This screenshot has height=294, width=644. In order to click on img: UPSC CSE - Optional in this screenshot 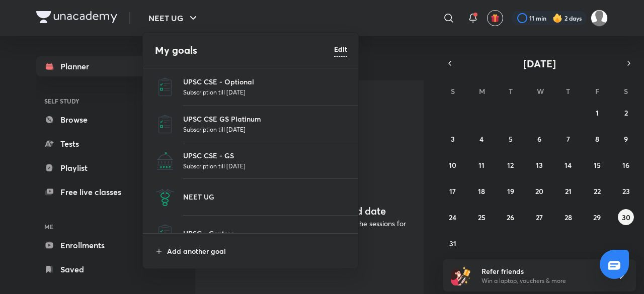, I will do `click(165, 87)`.